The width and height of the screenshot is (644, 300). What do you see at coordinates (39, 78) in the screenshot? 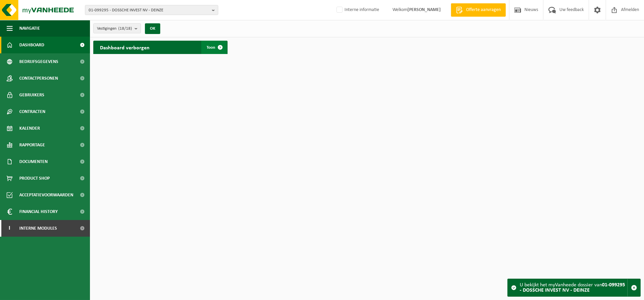
I see `span: Contactpersonen` at bounding box center [39, 78].